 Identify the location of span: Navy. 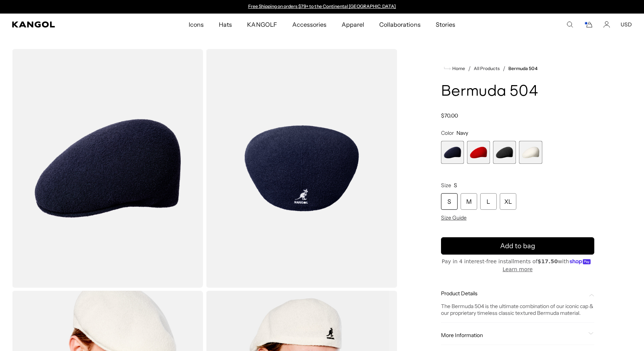
(462, 133).